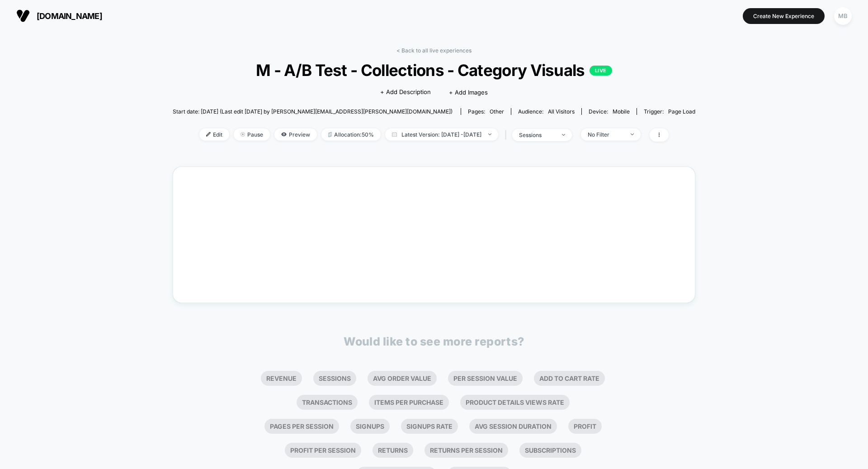  What do you see at coordinates (252, 135) in the screenshot?
I see `span: Pause` at bounding box center [252, 135].